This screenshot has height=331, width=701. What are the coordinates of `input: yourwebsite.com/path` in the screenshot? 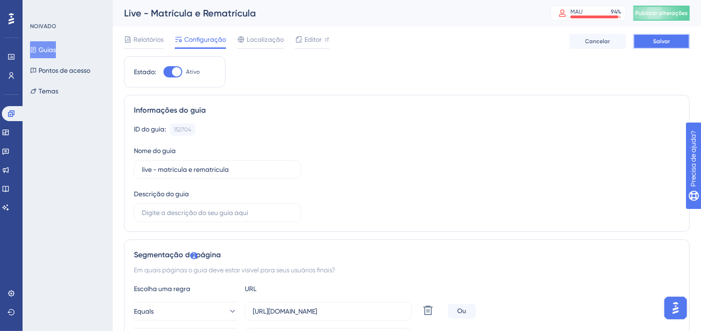 It's located at (328, 311).